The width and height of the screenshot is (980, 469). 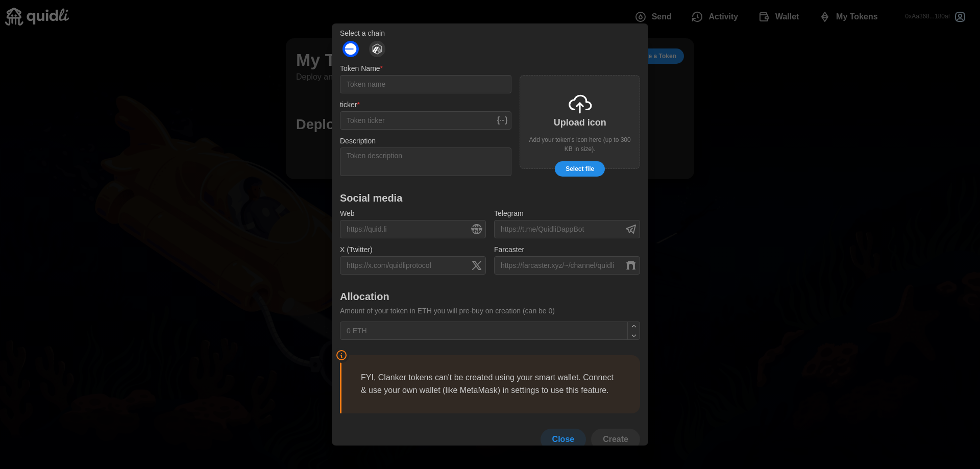 What do you see at coordinates (377, 49) in the screenshot?
I see `img: Arbitrum` at bounding box center [377, 49].